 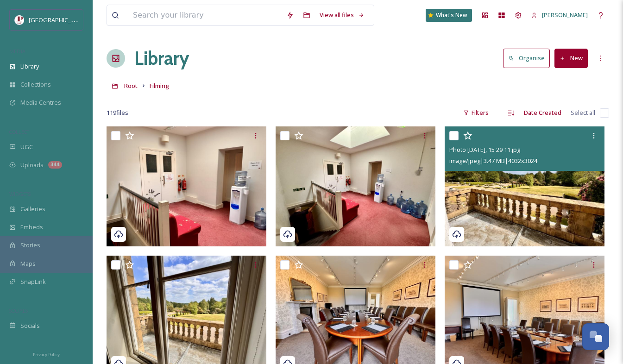 I want to click on span: SnapLink, so click(x=33, y=282).